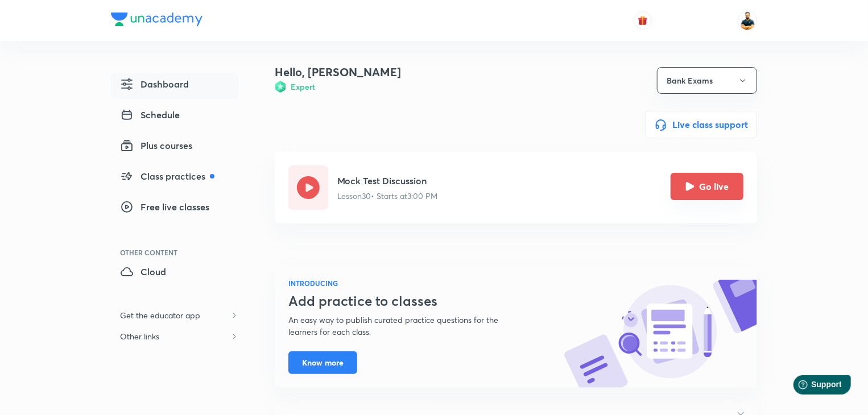 Image resolution: width=868 pixels, height=415 pixels. What do you see at coordinates (159, 315) in the screenshot?
I see `h6: Get the educator app` at bounding box center [159, 315].